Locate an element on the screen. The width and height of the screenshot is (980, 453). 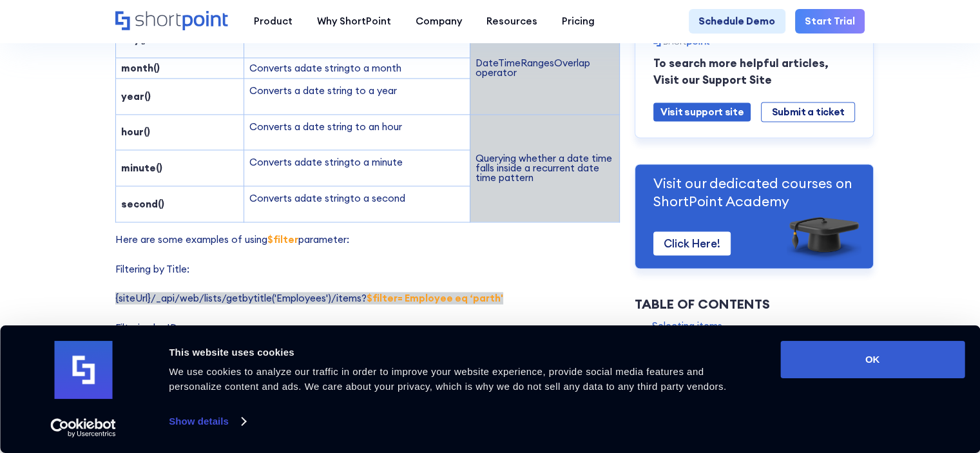
a: Visit support site is located at coordinates (702, 112).